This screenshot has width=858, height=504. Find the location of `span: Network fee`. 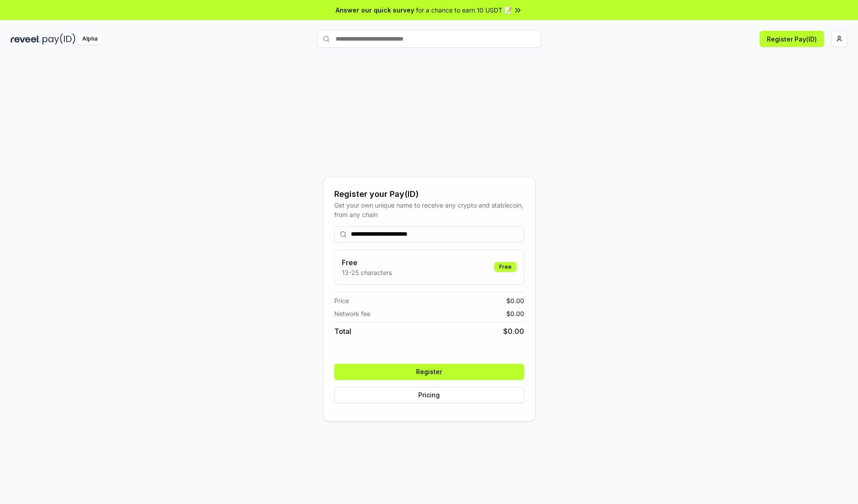

span: Network fee is located at coordinates (352, 313).